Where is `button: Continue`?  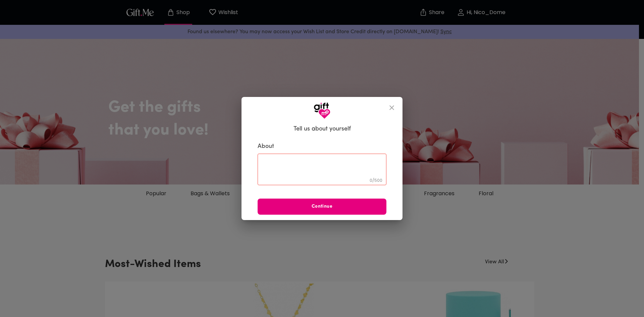 button: Continue is located at coordinates (322, 206).